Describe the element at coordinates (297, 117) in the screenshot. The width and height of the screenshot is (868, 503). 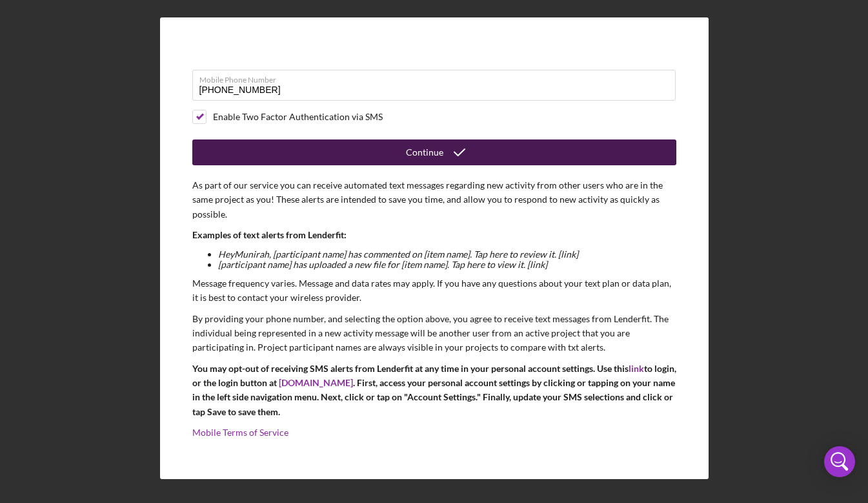
I see `div: Enable Two Factor Authentication via SMS` at that location.